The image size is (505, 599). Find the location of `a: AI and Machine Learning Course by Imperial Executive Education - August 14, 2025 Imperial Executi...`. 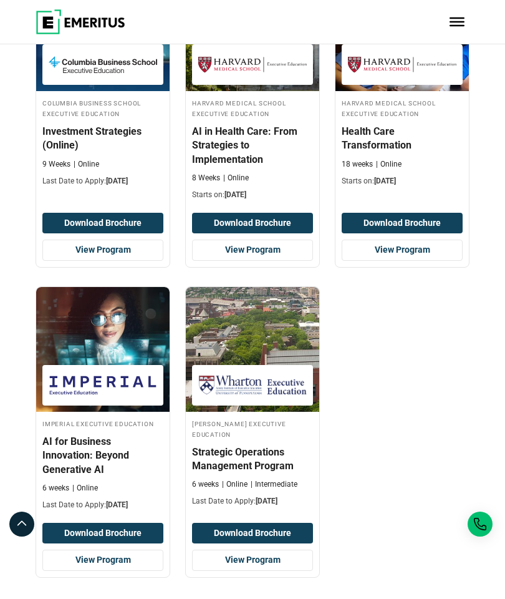

a: AI and Machine Learning Course by Imperial Executive Education - August 14, 2025 Imperial Executi... is located at coordinates (103, 402).